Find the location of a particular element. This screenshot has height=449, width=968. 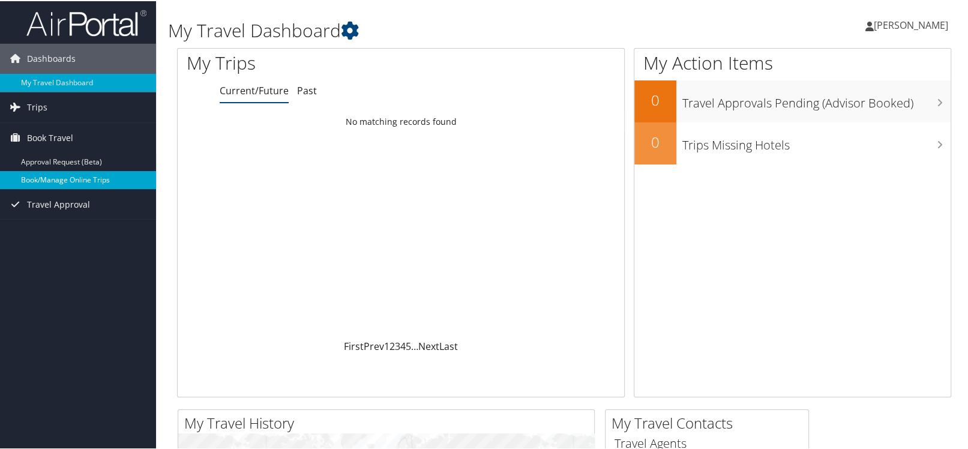

a: 4 is located at coordinates (403, 345).